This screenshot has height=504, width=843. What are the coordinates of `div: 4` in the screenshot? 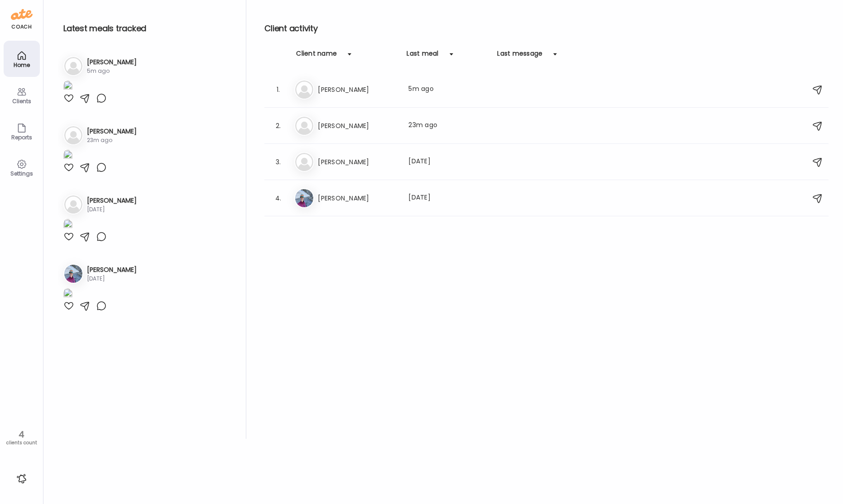 It's located at (21, 434).